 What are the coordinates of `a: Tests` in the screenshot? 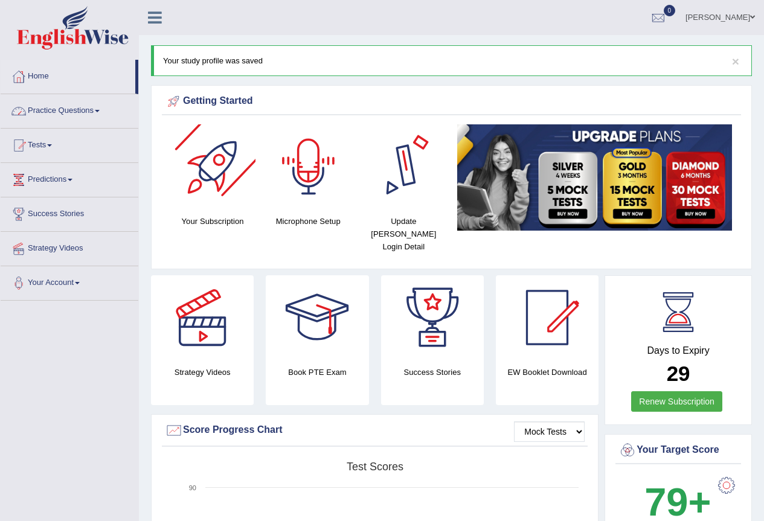 It's located at (69, 144).